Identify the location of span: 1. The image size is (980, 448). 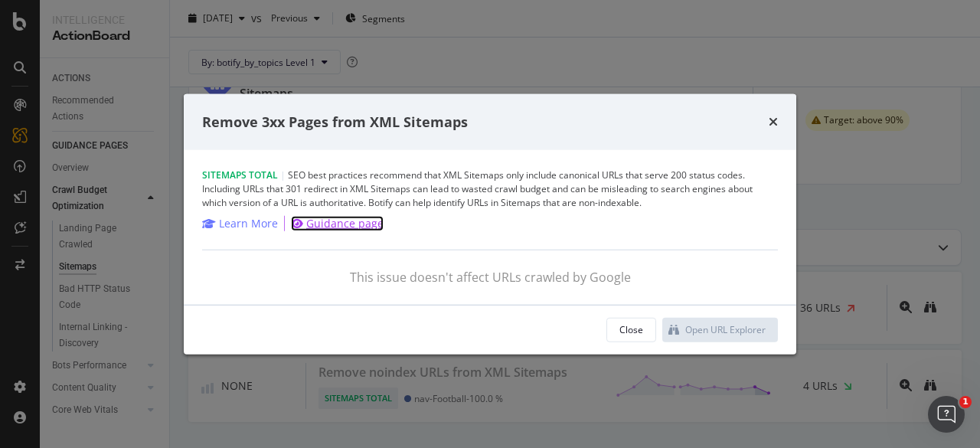
(965, 402).